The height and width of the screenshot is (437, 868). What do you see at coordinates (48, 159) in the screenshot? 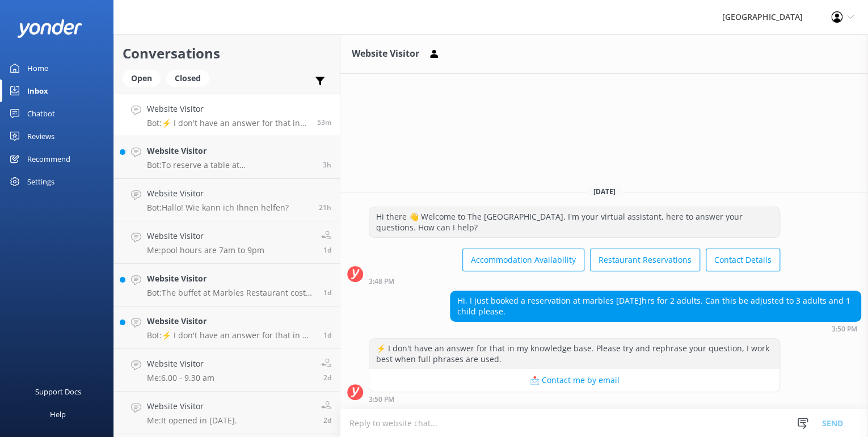
I see `div: Recommend` at bounding box center [48, 159].